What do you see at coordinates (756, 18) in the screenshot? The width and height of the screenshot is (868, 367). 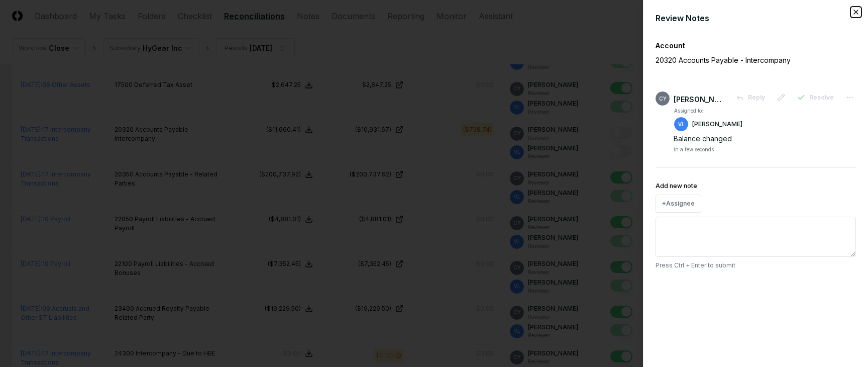 I see `div: Review Notes` at bounding box center [756, 18].